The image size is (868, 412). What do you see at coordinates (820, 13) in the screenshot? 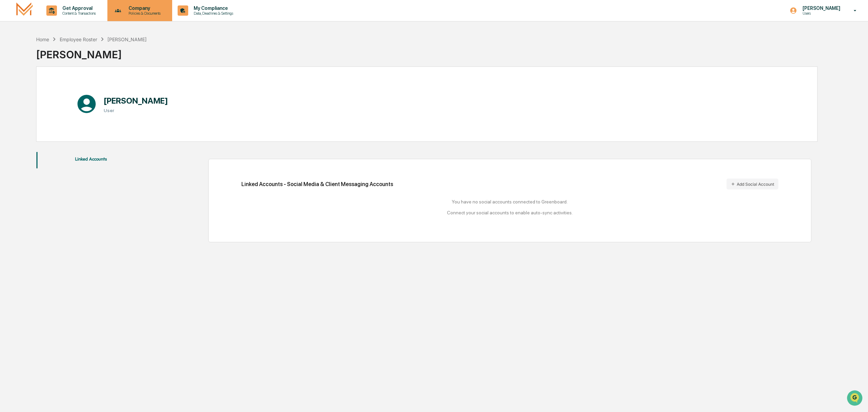
I see `p: Users` at bounding box center [820, 13].